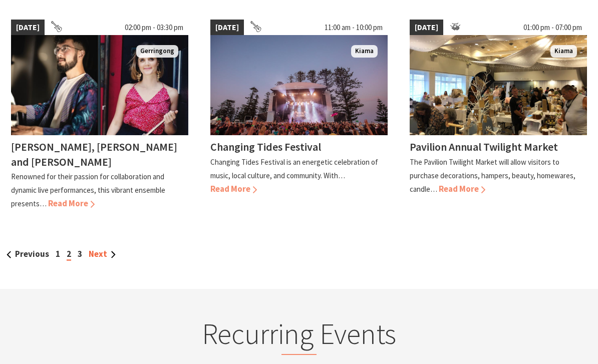  What do you see at coordinates (354, 28) in the screenshot?
I see `span: 11:00 am - 10:00 pm` at bounding box center [354, 28].